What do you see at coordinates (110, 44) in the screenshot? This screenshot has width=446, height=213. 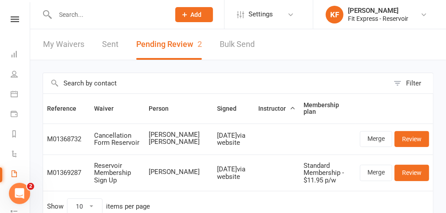 I see `a: Sent` at bounding box center [110, 44].